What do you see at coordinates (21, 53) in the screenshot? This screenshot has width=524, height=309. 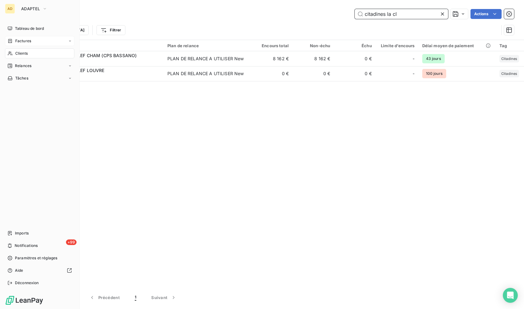 I see `span: Clients` at bounding box center [21, 53].